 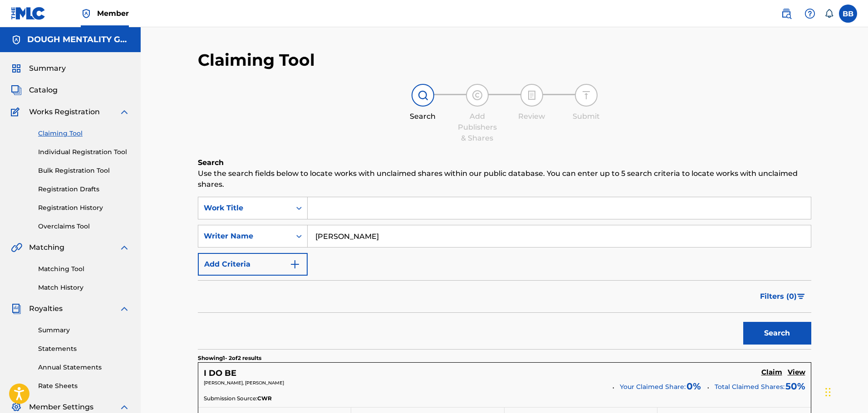 I want to click on a: Summary, so click(x=84, y=330).